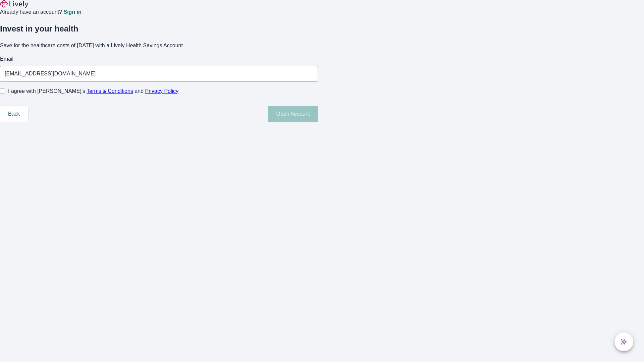  I want to click on svg: Lively AI Assistant, so click(624, 342).